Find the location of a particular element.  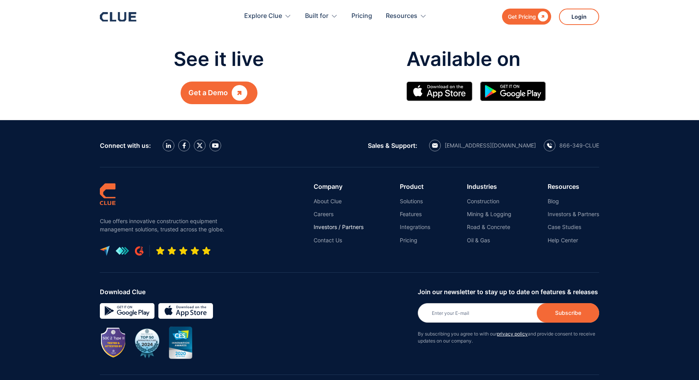

img: Image showing SOC 2 TYPE II badge for CLUE is located at coordinates (114, 343).